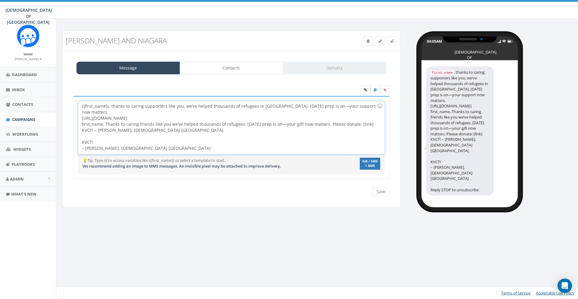  What do you see at coordinates (24, 194) in the screenshot?
I see `span: What's New` at bounding box center [24, 194].